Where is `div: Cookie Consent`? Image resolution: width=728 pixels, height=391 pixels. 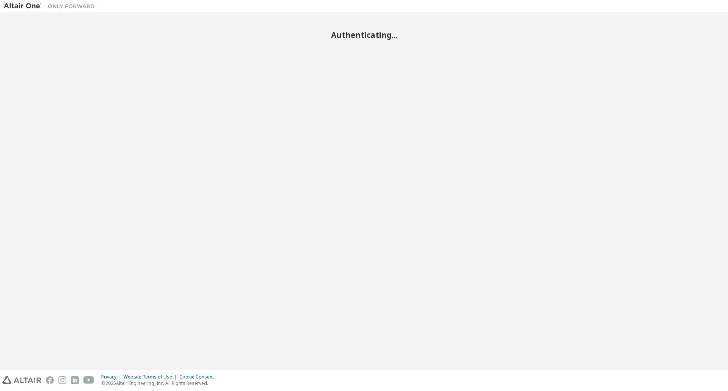 div: Cookie Consent is located at coordinates (199, 377).